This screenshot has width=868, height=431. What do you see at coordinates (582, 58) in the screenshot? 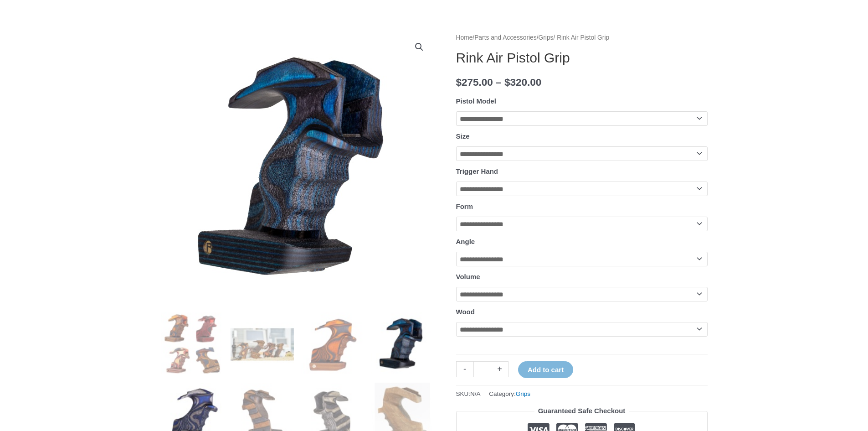
I see `h1: Rink Air Pistol Grip` at bounding box center [582, 58].